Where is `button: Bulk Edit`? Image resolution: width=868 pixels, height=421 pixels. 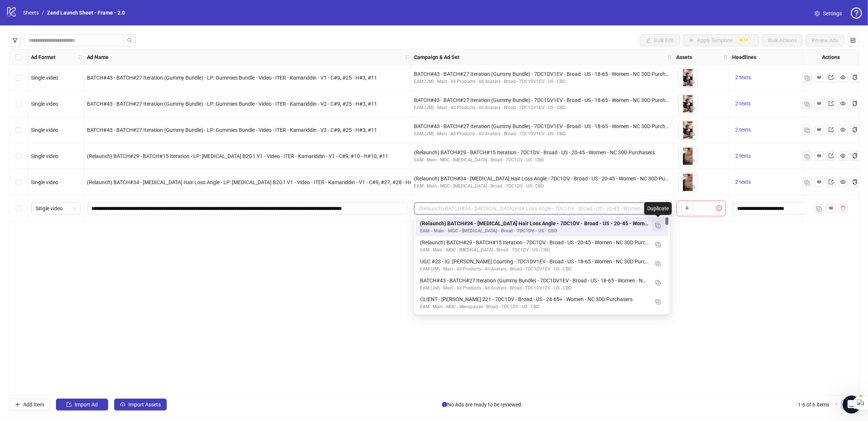 button: Bulk Edit is located at coordinates (660, 40).